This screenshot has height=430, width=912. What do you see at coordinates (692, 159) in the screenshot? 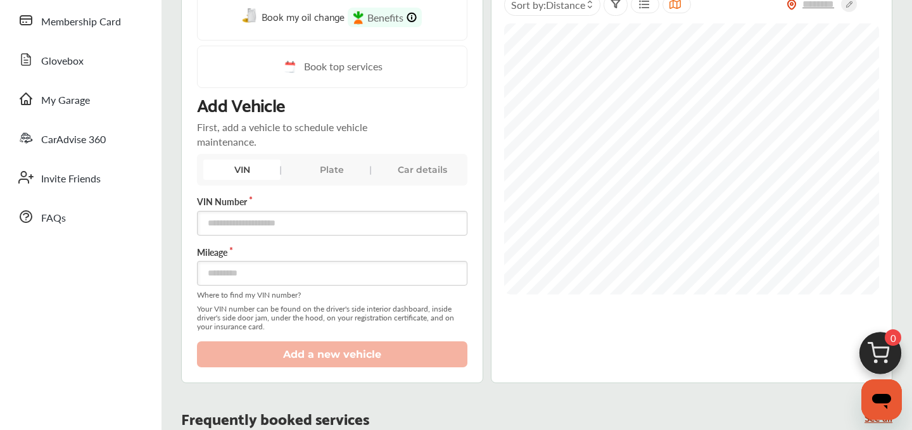
I see `canvas: Map` at bounding box center [692, 159].